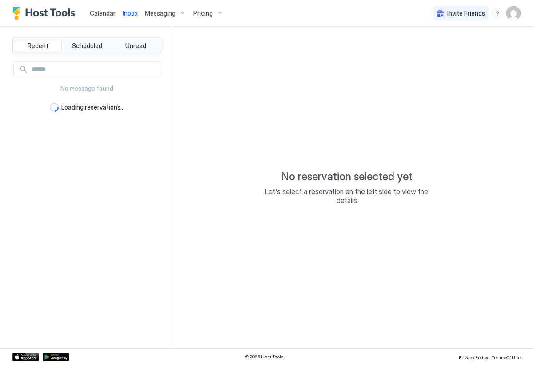 Image resolution: width=533 pixels, height=365 pixels. Describe the element at coordinates (506, 356) in the screenshot. I see `a: Terms Of Use` at that location.